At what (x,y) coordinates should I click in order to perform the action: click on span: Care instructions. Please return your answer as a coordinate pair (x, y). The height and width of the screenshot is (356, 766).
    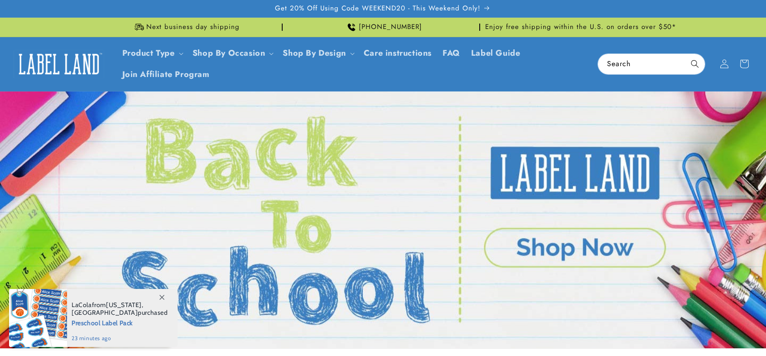
    Looking at the image, I should click on (398, 53).